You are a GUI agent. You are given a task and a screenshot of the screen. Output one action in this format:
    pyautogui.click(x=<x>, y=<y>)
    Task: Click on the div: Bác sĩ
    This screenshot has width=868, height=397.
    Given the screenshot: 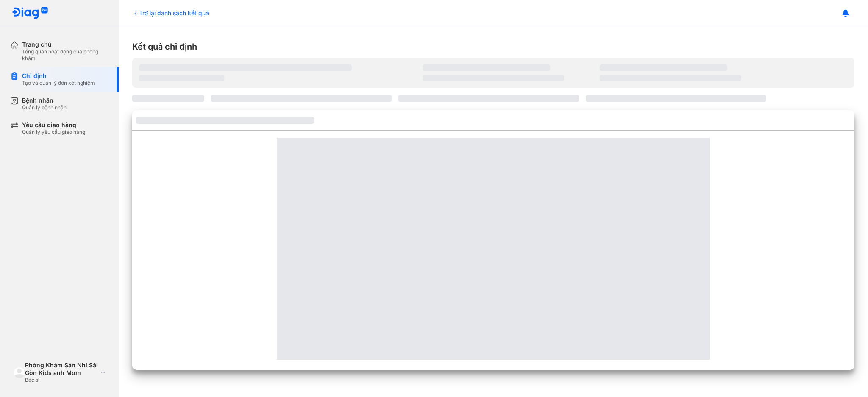 What is the action you would take?
    pyautogui.click(x=62, y=380)
    